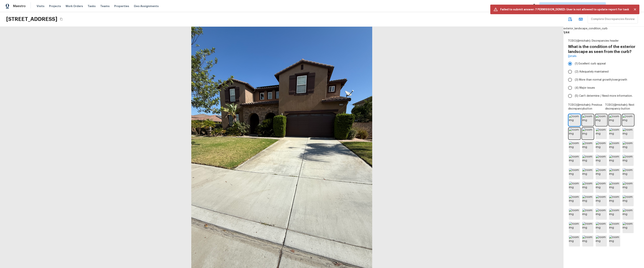 The image size is (644, 268). I want to click on span: Tasks, so click(92, 6).